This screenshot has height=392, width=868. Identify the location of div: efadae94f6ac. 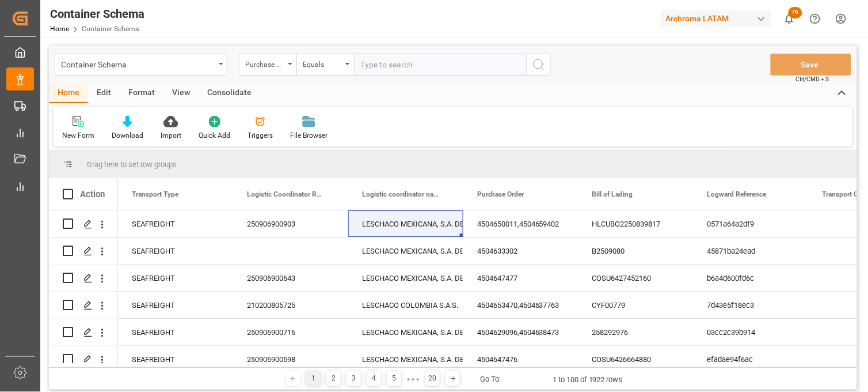
(752, 359).